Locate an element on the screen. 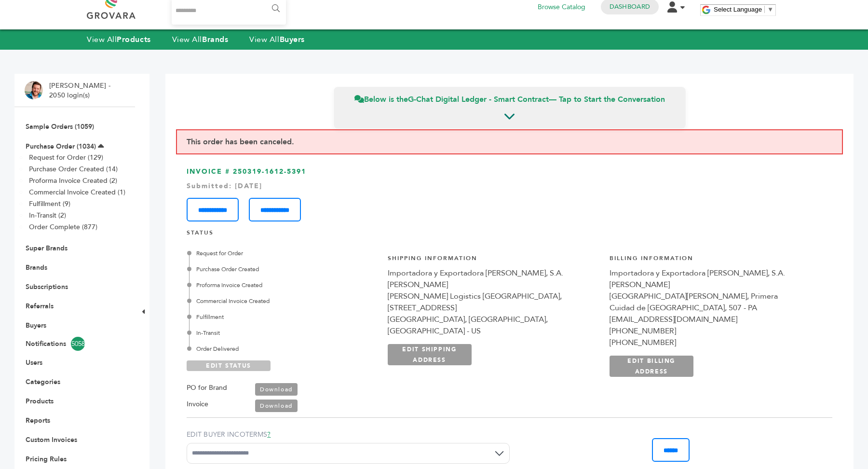  a: Products is located at coordinates (40, 401).